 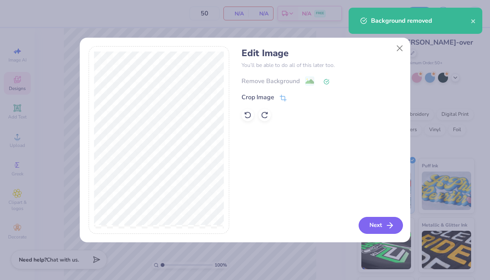 I want to click on div: Crop Image, so click(x=258, y=97).